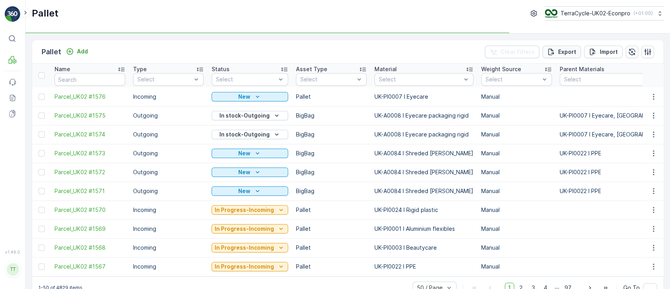 The image size is (670, 289). What do you see at coordinates (90, 115) in the screenshot?
I see `a: Parcel_UK02 #1575` at bounding box center [90, 115].